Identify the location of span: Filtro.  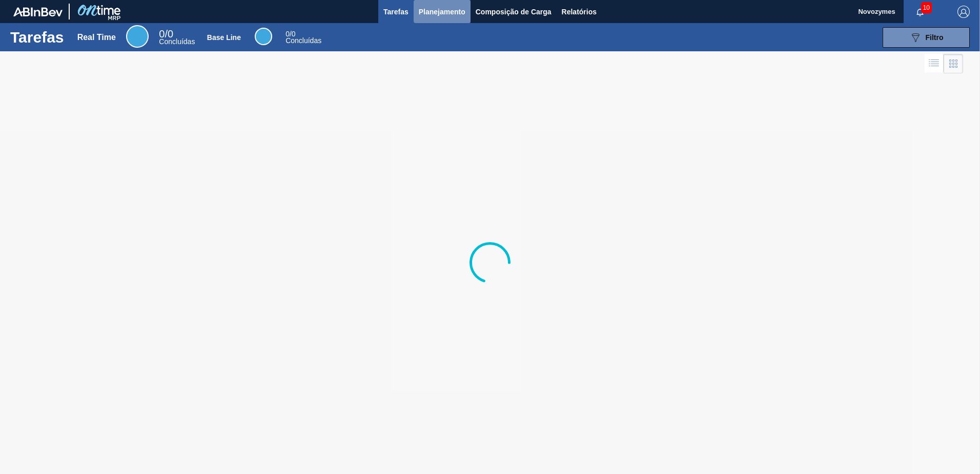
(934, 38).